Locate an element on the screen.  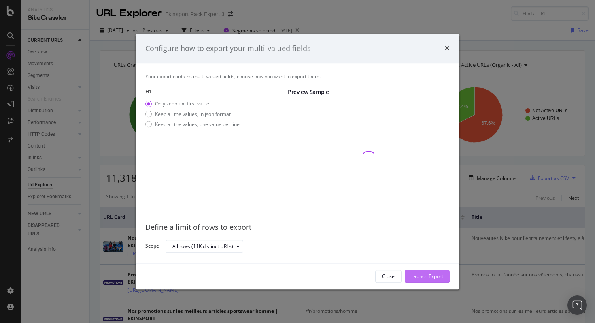
div: Your export contains multi-valued fields, choose how you want to export them. is located at coordinates (298, 76).